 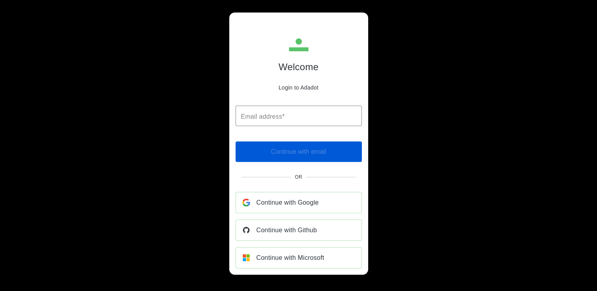 What do you see at coordinates (299, 258) in the screenshot?
I see `a: Continue with Microsoft` at bounding box center [299, 258].